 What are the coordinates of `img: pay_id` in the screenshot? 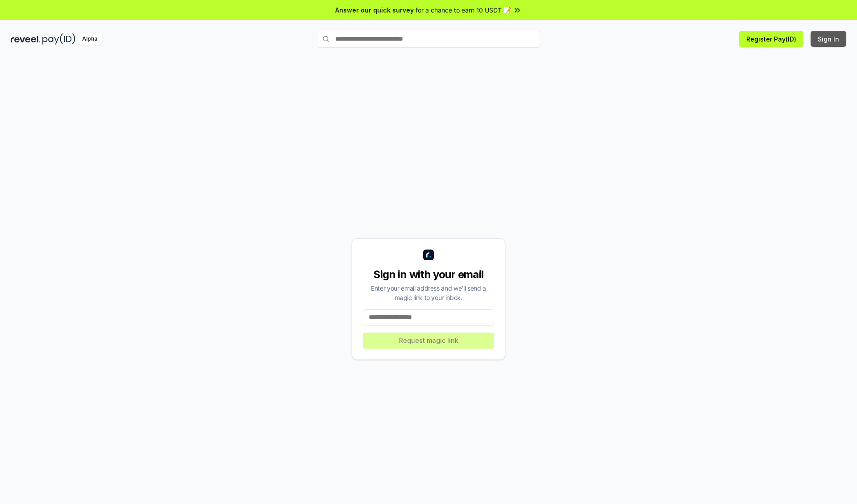 It's located at (59, 39).